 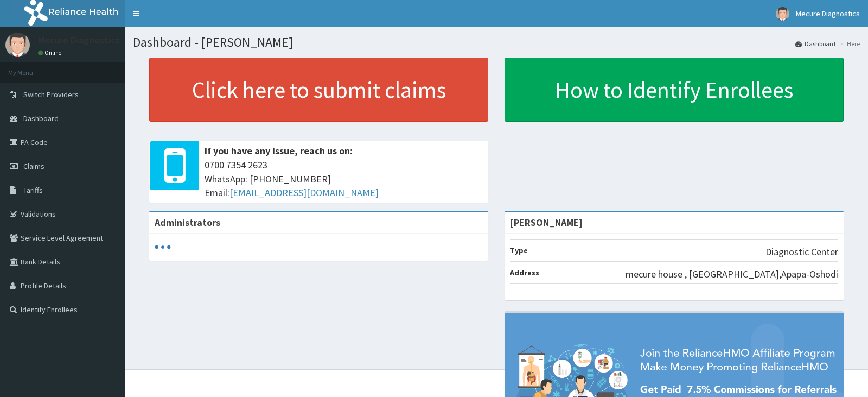 I want to click on span: Switch Providers, so click(x=51, y=95).